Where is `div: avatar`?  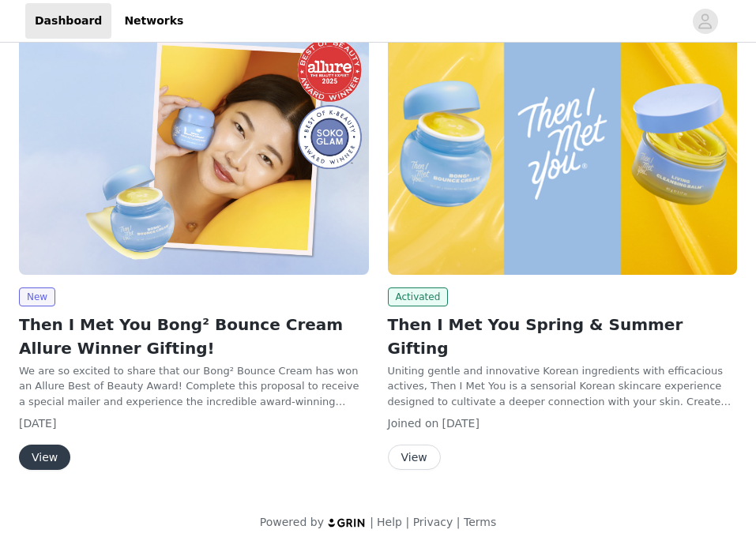 div: avatar is located at coordinates (705, 21).